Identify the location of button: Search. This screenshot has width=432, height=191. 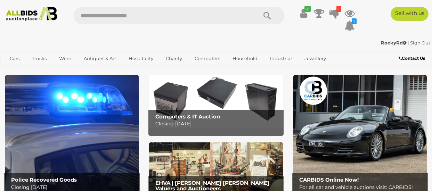
(268, 16).